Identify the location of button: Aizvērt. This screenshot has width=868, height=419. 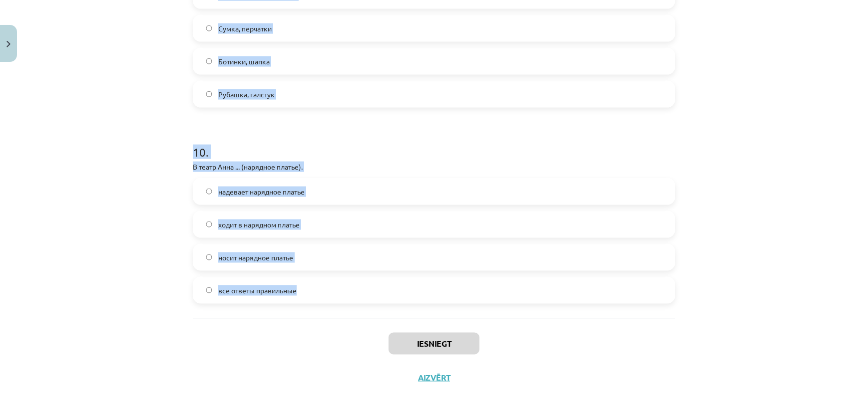
(434, 378).